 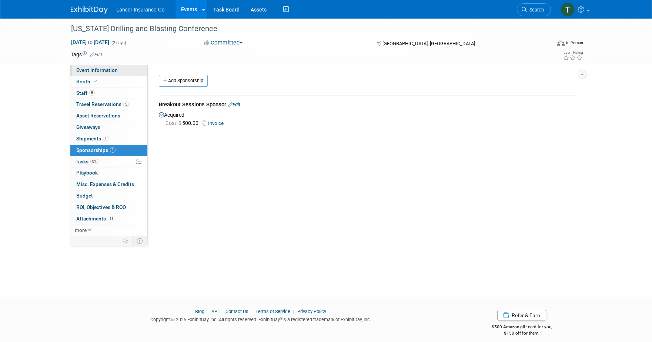 What do you see at coordinates (140, 241) in the screenshot?
I see `td: Toggle Event Tabs` at bounding box center [140, 241].